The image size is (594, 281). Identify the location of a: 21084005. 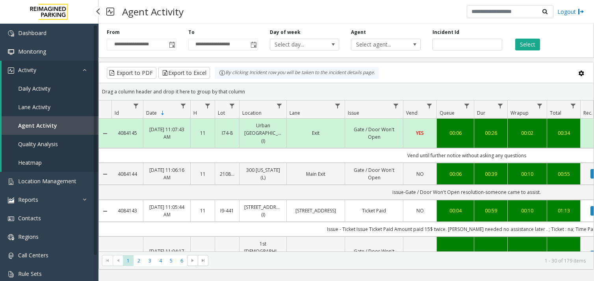
(227, 174).